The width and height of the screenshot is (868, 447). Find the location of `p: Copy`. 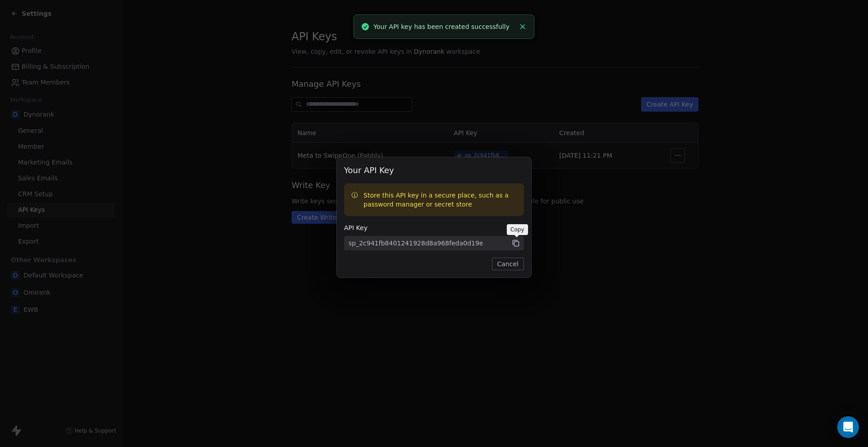

p: Copy is located at coordinates (517, 229).